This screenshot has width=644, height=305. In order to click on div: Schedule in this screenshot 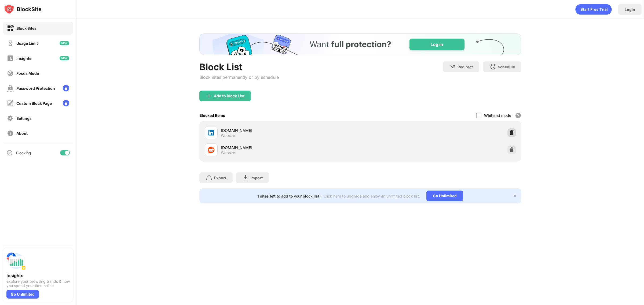, I will do `click(506, 67)`.